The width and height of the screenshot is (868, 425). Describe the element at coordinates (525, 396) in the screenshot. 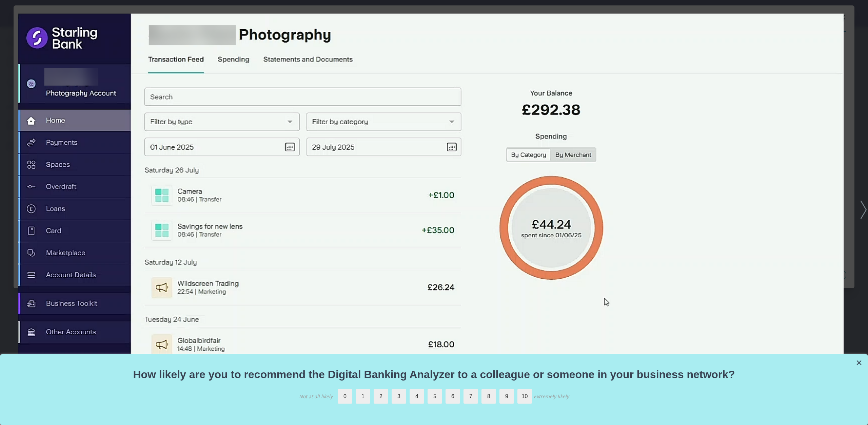

I see `label: 10` at that location.